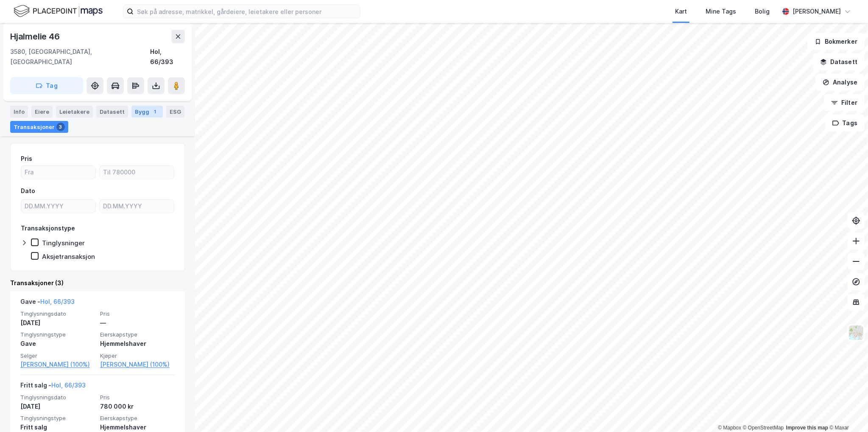 The height and width of the screenshot is (432, 868). What do you see at coordinates (58, 344) in the screenshot?
I see `div: Gave` at bounding box center [58, 344].